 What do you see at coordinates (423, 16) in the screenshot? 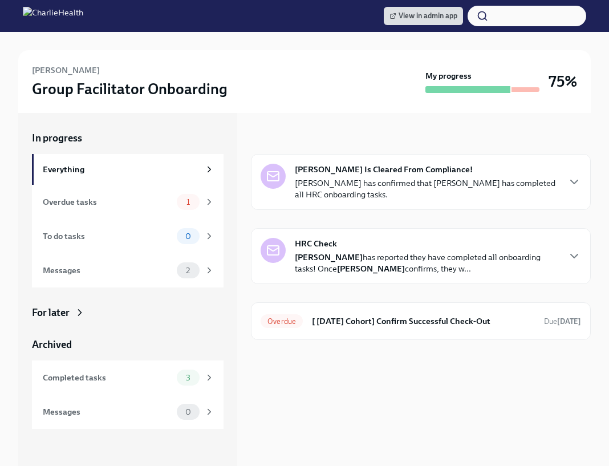
I see `a: View in admin app` at bounding box center [423, 16].